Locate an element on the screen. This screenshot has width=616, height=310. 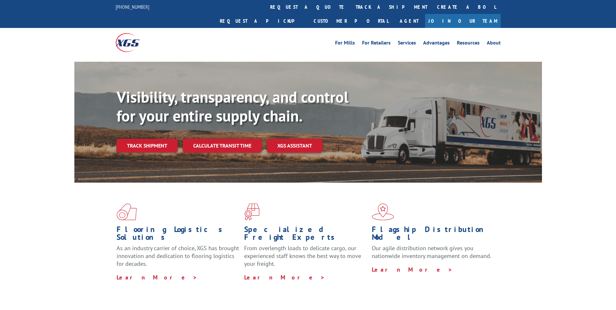
a: For Mills is located at coordinates (345, 44).